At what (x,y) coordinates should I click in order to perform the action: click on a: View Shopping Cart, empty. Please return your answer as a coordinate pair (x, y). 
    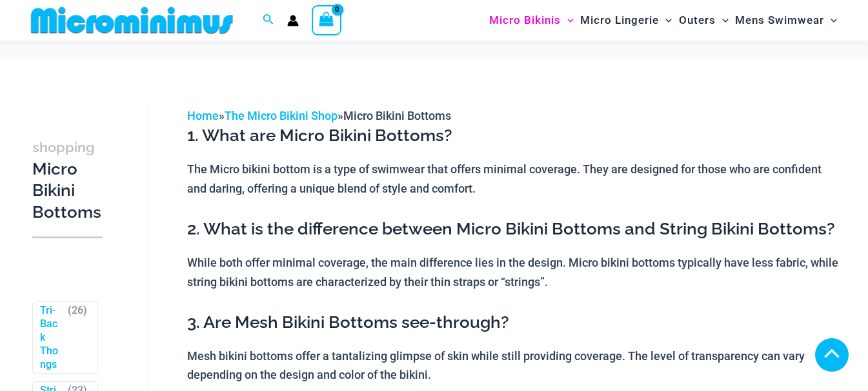
    Looking at the image, I should click on (327, 20).